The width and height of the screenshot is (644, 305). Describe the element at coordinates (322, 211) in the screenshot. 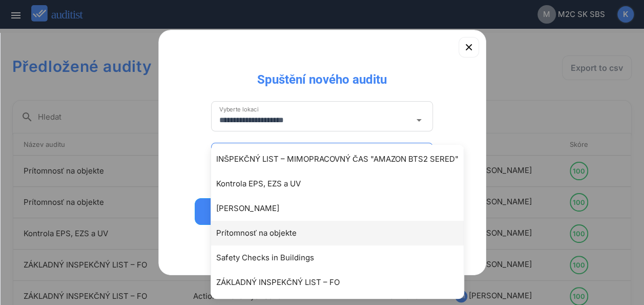

I see `div: Spustit audit` at that location.